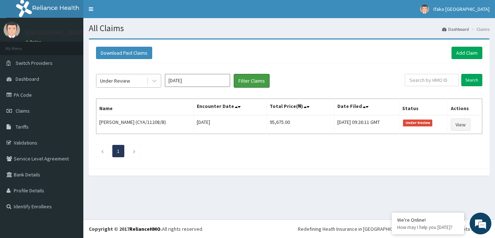 Image resolution: width=495 pixels, height=238 pixels. What do you see at coordinates (289, 28) in the screenshot?
I see `h1: All Claims` at bounding box center [289, 28].